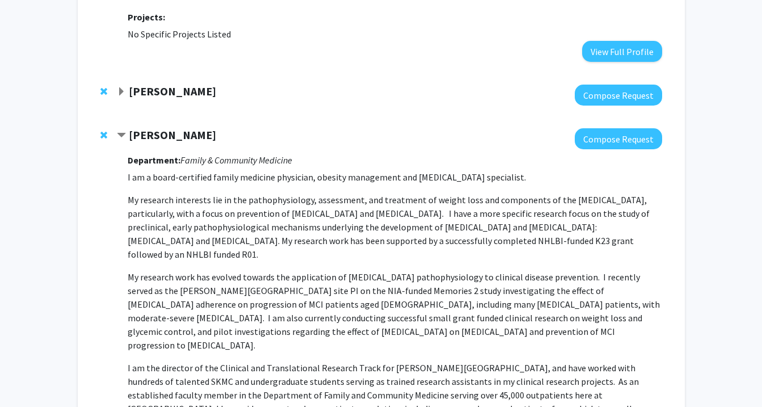  I want to click on span: Remove Matthew Jenkins from bookmarks, so click(104, 91).